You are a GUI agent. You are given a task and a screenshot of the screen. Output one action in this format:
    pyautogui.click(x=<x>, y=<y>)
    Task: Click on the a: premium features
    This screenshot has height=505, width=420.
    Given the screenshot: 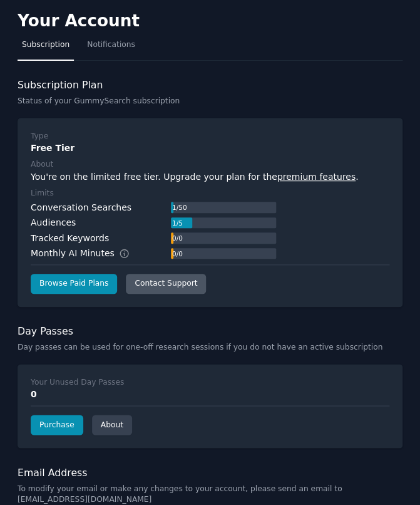 What is the action you would take?
    pyautogui.click(x=316, y=177)
    